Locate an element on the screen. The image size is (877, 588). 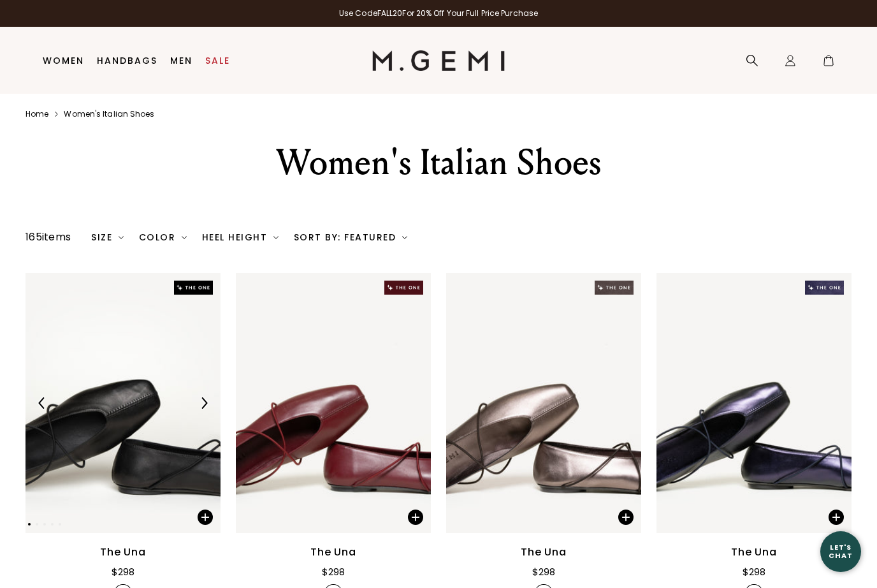
div: Let's Chat is located at coordinates (841, 550).